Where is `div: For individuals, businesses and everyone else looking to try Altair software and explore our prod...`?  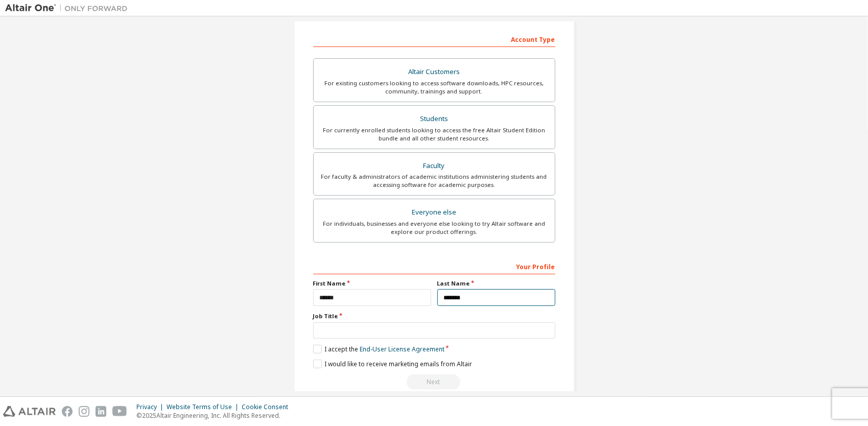 div: For individuals, businesses and everyone else looking to try Altair software and explore our prod... is located at coordinates (434, 228).